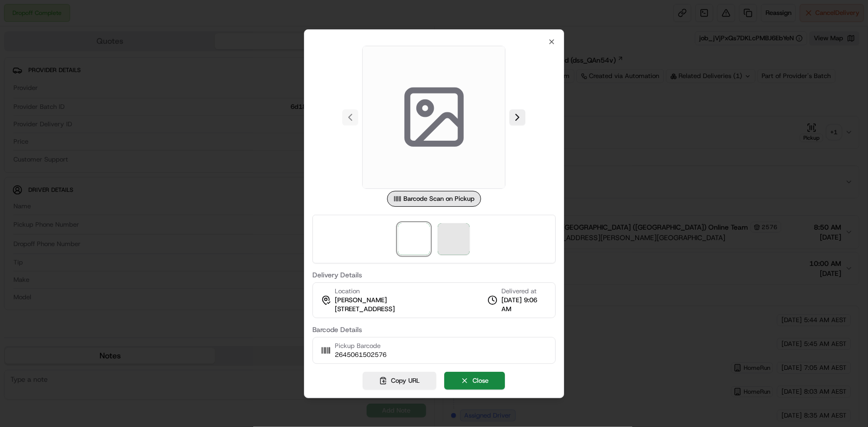  What do you see at coordinates (524, 292) in the screenshot?
I see `span: Delivered at` at bounding box center [524, 292].